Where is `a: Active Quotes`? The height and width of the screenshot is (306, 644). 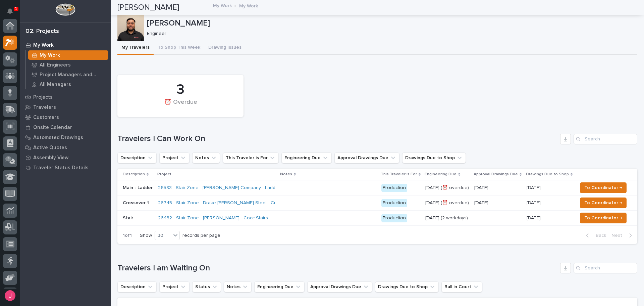
a: Active Quotes is located at coordinates (65, 148).